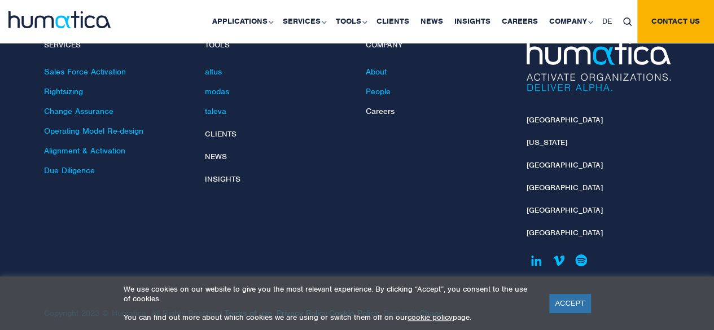 The width and height of the screenshot is (714, 330). I want to click on a: ACCEPT, so click(570, 303).